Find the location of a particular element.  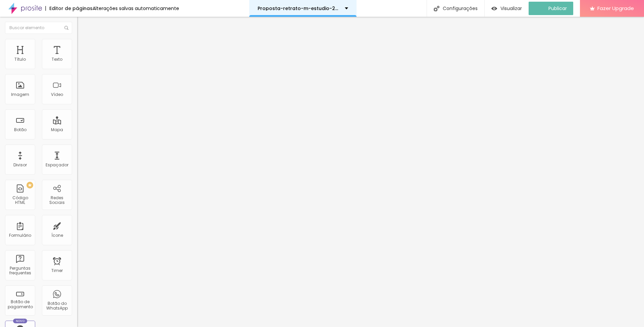

div: Código HTML is located at coordinates (20, 200).